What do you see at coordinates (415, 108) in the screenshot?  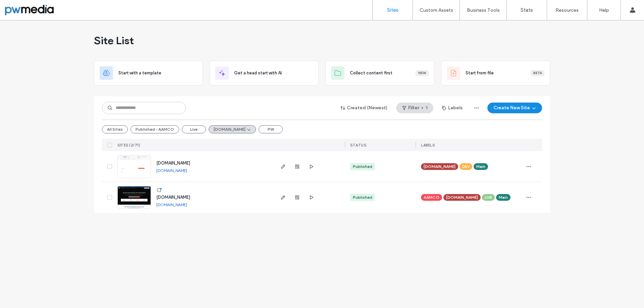 I see `button: Filter1` at bounding box center [415, 108].